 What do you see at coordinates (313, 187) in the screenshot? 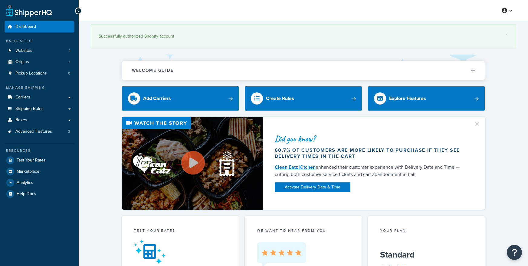
I see `a: Activate Delivery Date & Time` at bounding box center [313, 187].